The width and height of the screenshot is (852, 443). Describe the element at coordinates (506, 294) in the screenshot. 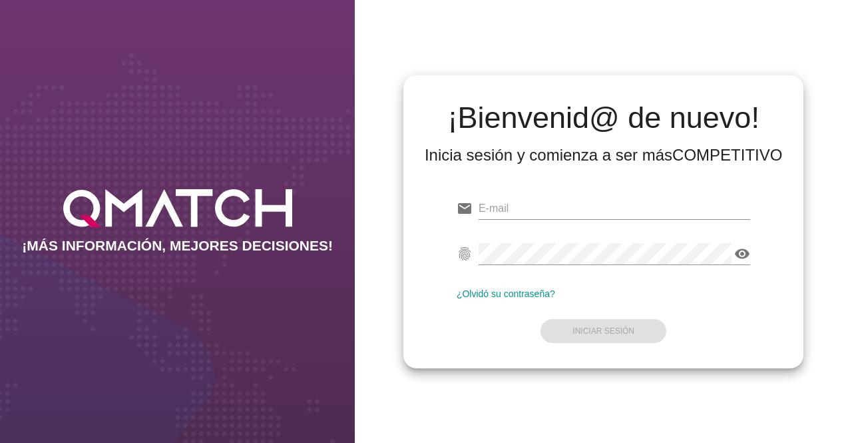

I see `a: ¿Olvidó su contraseña?` at that location.